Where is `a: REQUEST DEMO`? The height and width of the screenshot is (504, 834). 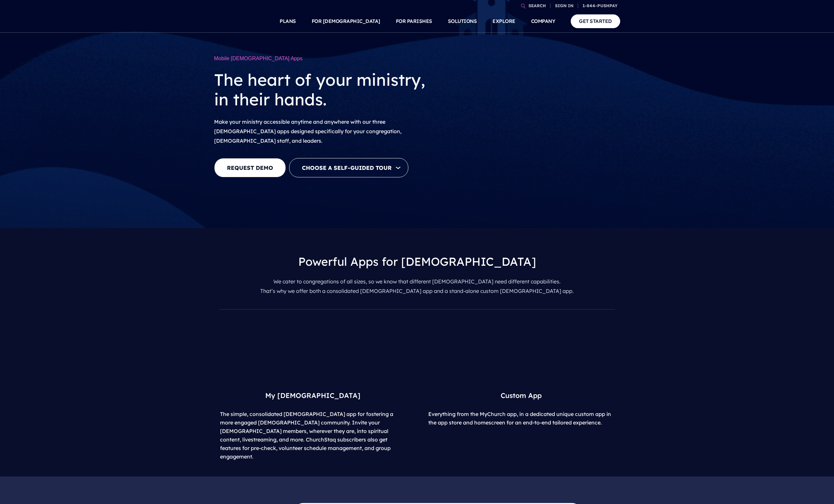 a: REQUEST DEMO is located at coordinates (250, 168).